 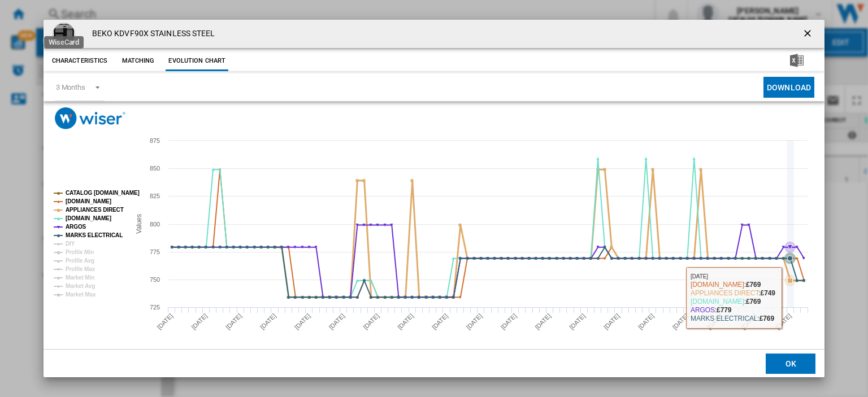 What do you see at coordinates (70, 244) in the screenshot?
I see `tspan: DIY` at bounding box center [70, 244].